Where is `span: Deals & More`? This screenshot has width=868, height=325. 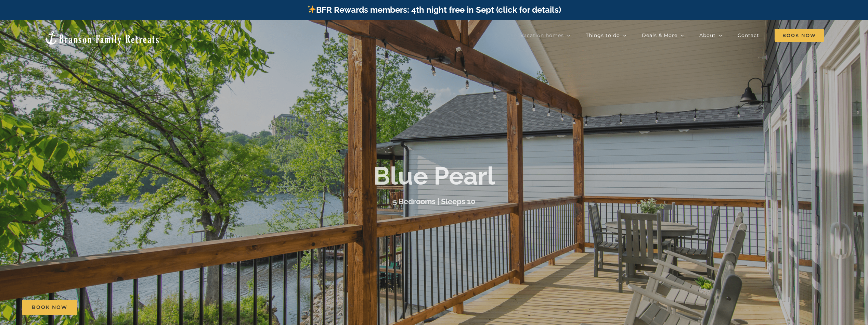
span: Deals & More is located at coordinates (660, 36).